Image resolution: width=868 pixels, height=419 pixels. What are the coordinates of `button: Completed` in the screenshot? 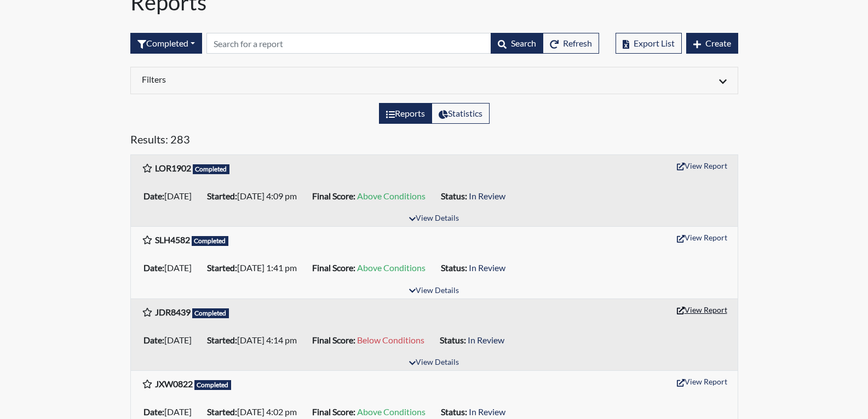 It's located at (166, 43).